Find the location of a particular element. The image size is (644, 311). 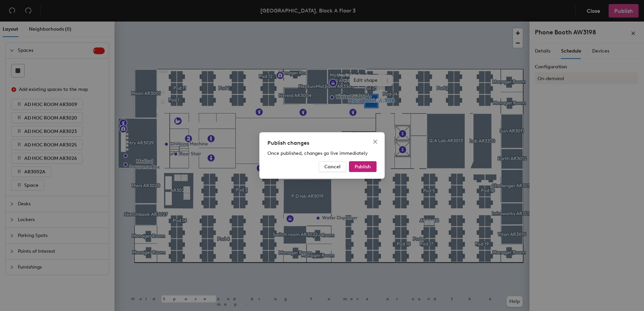

span: Close is located at coordinates (376, 142).